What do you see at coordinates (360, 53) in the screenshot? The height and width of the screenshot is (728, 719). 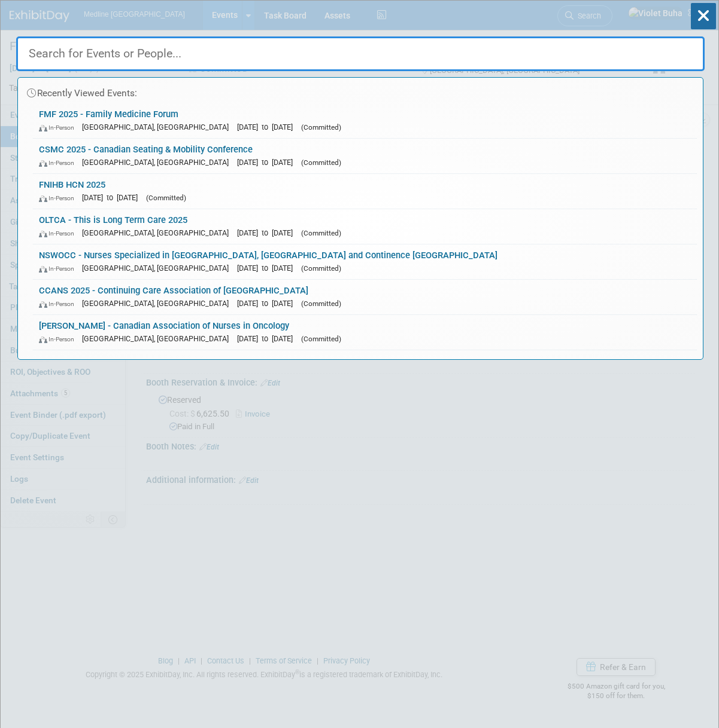 I see `input: Search for Events or People...` at bounding box center [360, 53].